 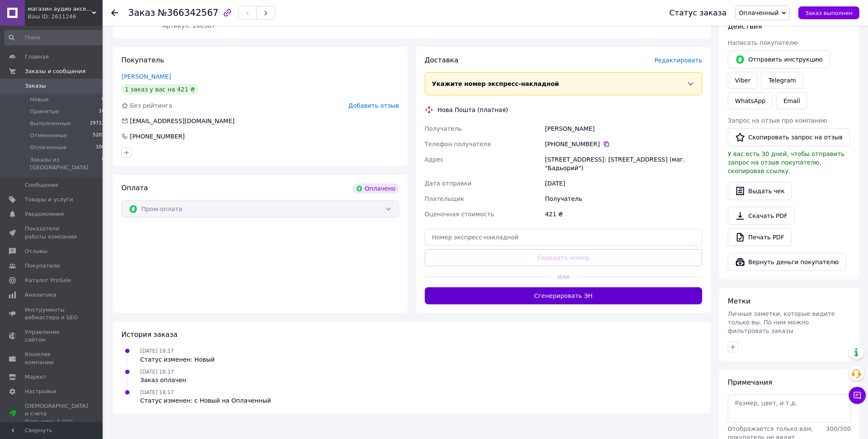 What do you see at coordinates (143, 60) in the screenshot?
I see `span: Покупатель` at bounding box center [143, 60].